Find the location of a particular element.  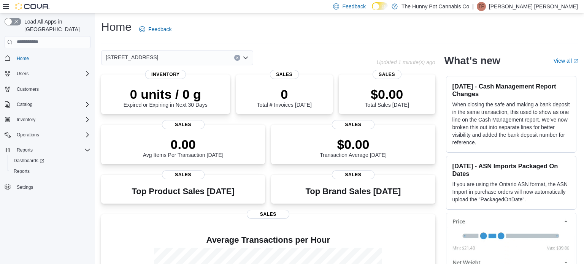

button: Clear input is located at coordinates (237, 58).